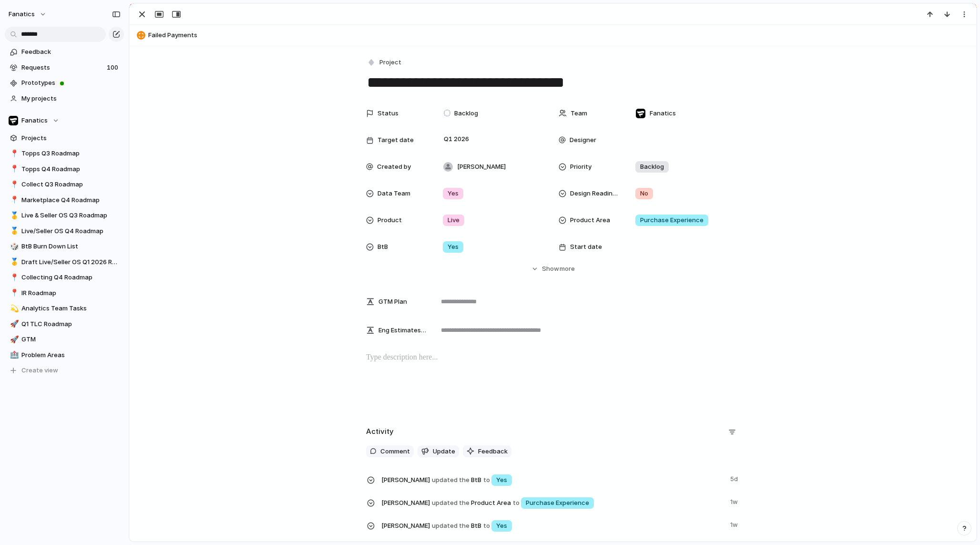 The height and width of the screenshot is (545, 980). Describe the element at coordinates (64, 83) in the screenshot. I see `a: Prototypes` at that location.